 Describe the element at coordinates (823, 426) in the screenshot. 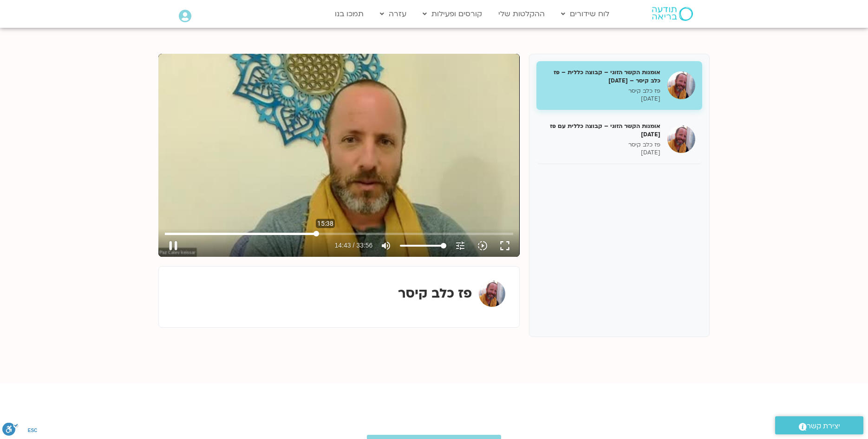

I see `span: יצירת קשר` at that location.